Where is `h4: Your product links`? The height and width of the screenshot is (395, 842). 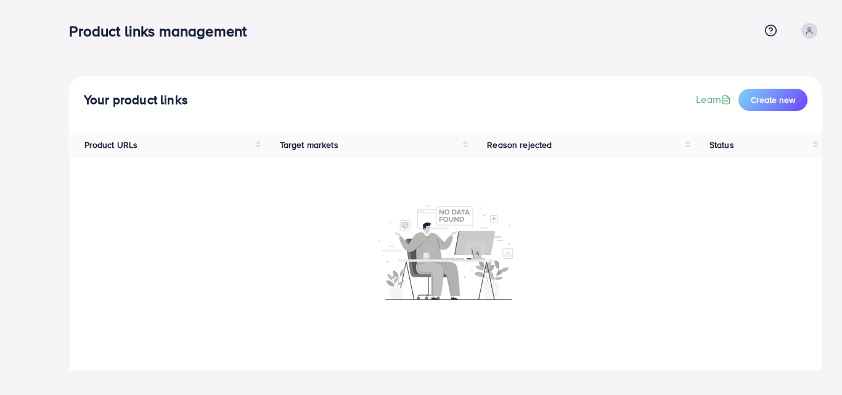 h4: Your product links is located at coordinates (136, 100).